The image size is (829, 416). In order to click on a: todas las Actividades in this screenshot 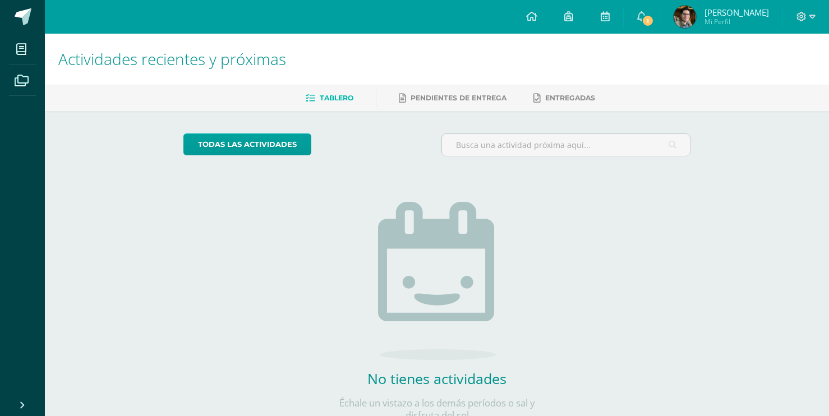, I will do `click(247, 144)`.